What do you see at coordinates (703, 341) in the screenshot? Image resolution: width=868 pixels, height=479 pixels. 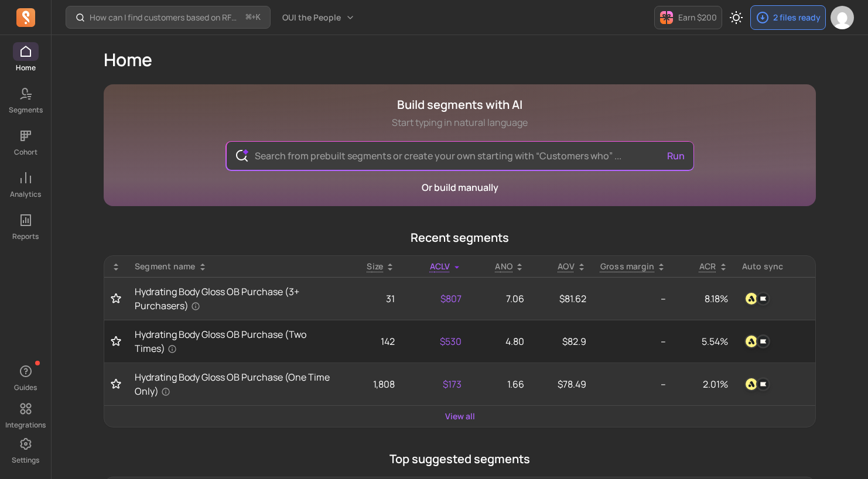 I see `p: 5.54%` at bounding box center [703, 341].